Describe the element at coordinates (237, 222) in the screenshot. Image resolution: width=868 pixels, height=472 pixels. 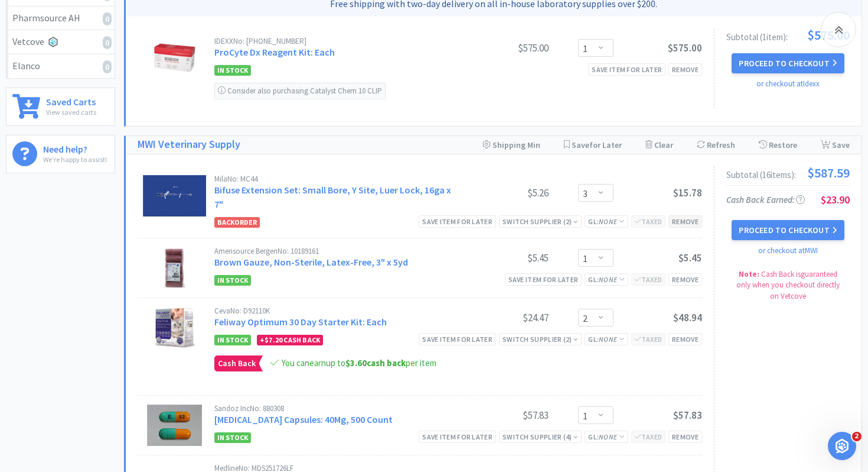
I see `span: Backorder` at that location.